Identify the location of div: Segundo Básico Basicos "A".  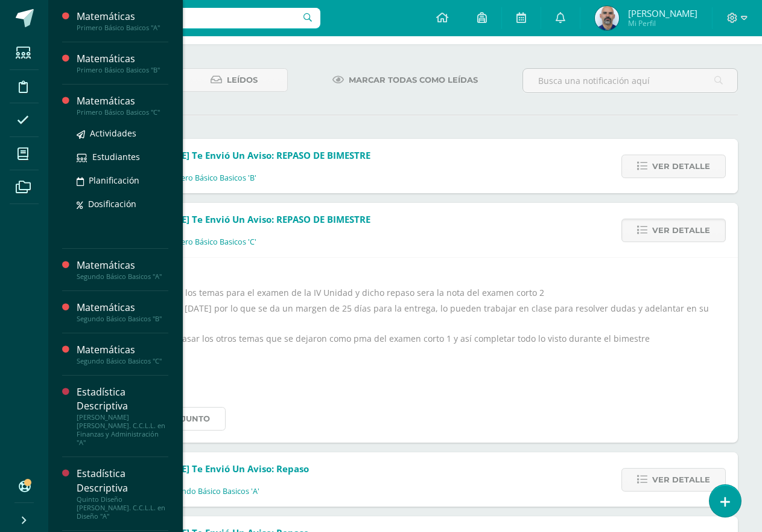
(123, 277).